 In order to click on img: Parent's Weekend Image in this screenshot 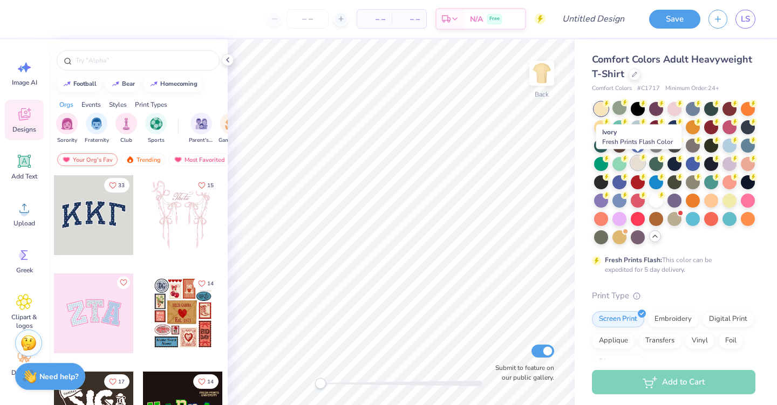, I will do `click(201, 124)`.